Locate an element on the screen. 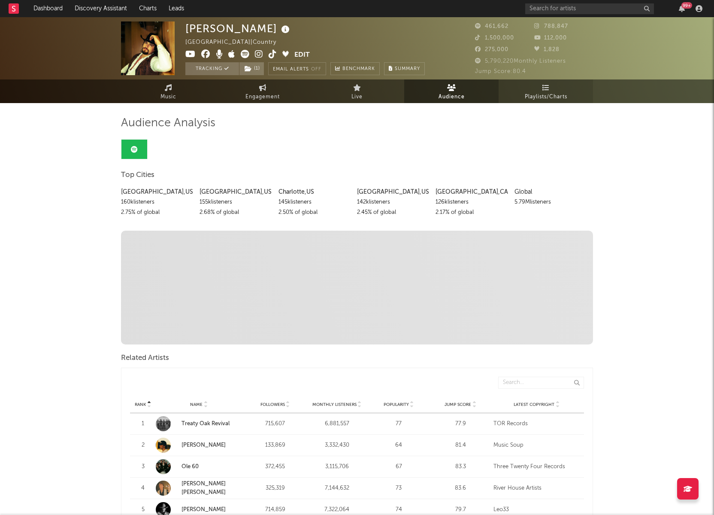 The height and width of the screenshot is (515, 714). div: 4 is located at coordinates (143, 488).